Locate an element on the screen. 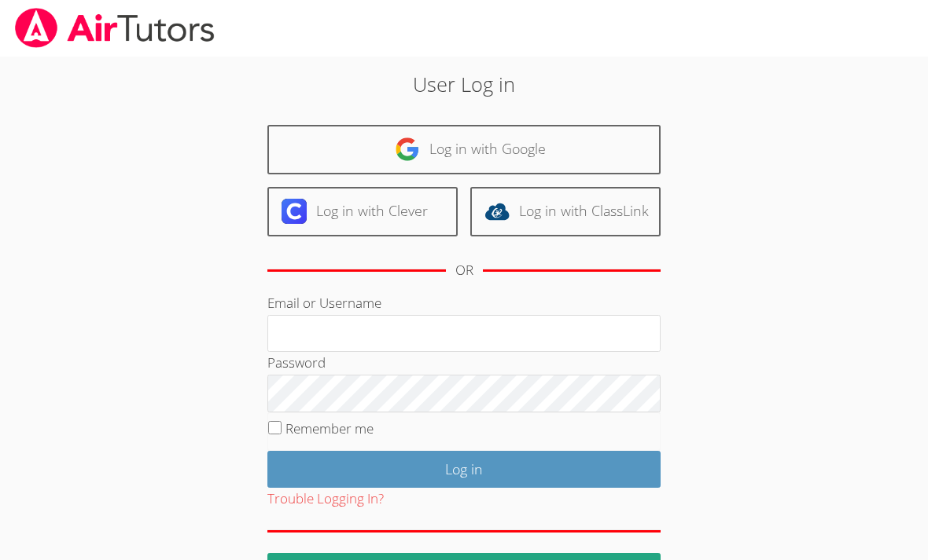 Image resolution: width=928 pixels, height=560 pixels. input: Log in is located at coordinates (464, 469).